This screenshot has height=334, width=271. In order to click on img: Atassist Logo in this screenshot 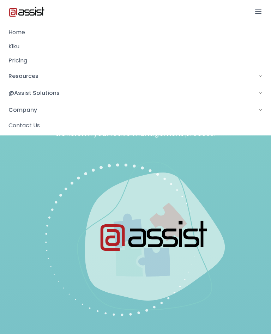, I will do `click(26, 11)`.